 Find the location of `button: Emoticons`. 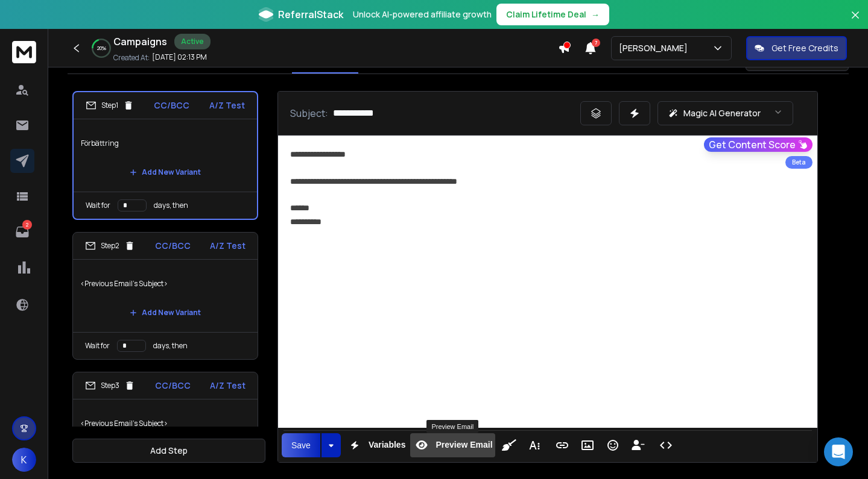

button: Emoticons is located at coordinates (613, 446).